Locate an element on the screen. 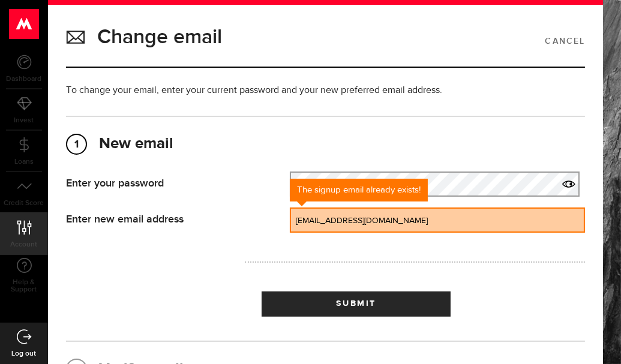  span: 1 is located at coordinates (76, 145).